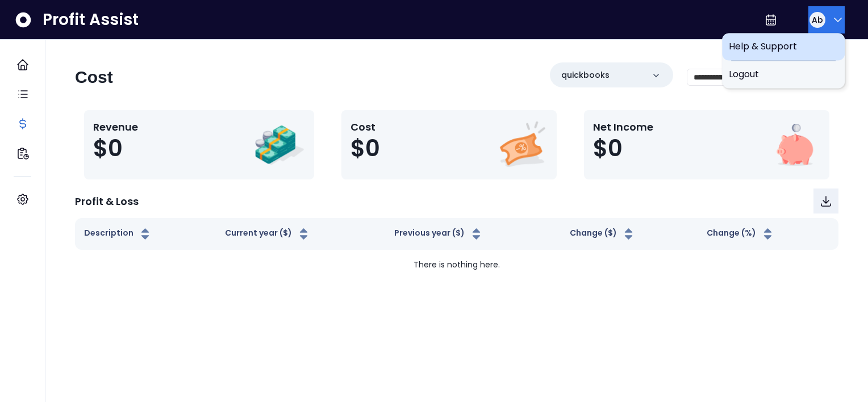 The height and width of the screenshot is (402, 868). I want to click on button: Current year ($), so click(268, 234).